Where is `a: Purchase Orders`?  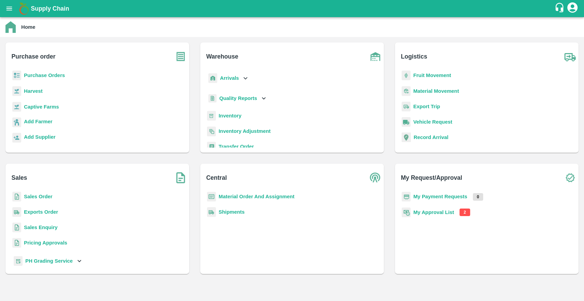
a: Purchase Orders is located at coordinates (44, 75).